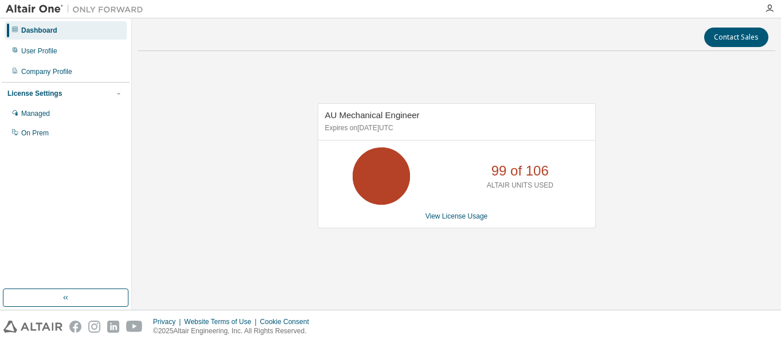 This screenshot has width=781, height=343. What do you see at coordinates (33, 326) in the screenshot?
I see `img: altair_logo.svg` at bounding box center [33, 326].